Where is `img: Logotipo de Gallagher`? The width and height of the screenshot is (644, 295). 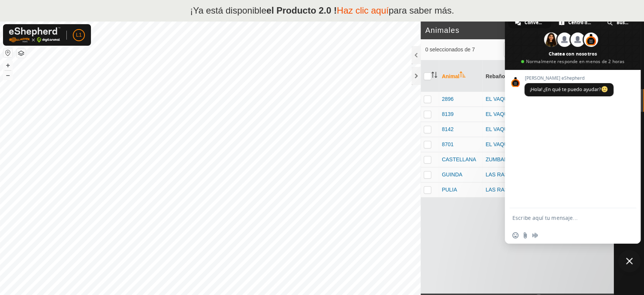 img: Logotipo de Gallagher is located at coordinates (35, 35).